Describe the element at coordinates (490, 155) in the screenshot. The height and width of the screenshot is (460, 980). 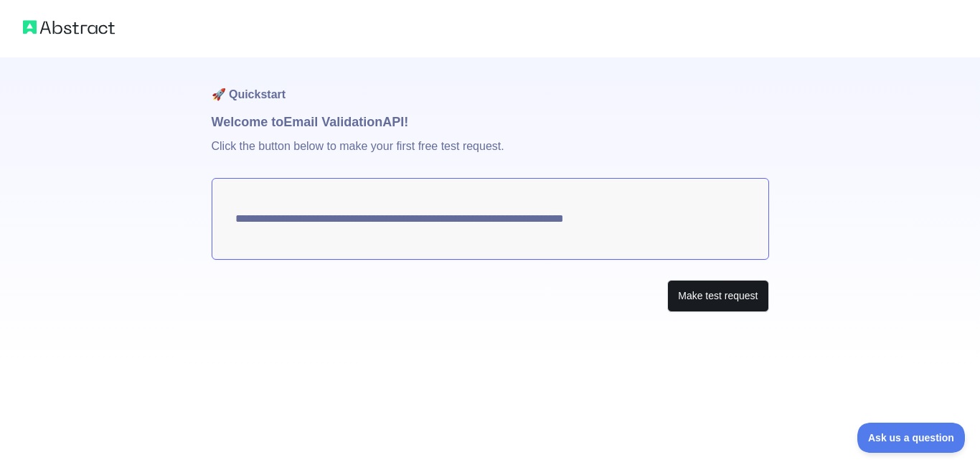
I see `p: Click the button below to make your first free test request.` at that location.